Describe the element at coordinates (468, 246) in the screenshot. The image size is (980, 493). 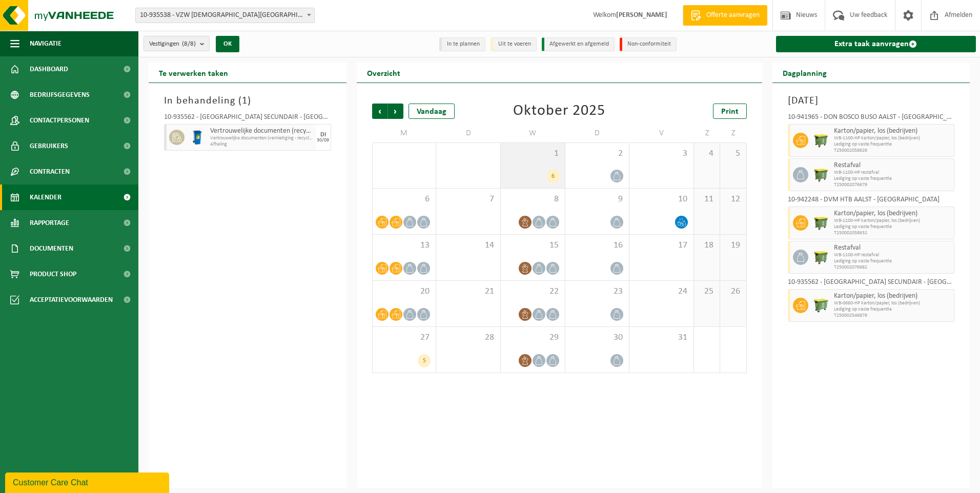
I see `span: 14` at that location.